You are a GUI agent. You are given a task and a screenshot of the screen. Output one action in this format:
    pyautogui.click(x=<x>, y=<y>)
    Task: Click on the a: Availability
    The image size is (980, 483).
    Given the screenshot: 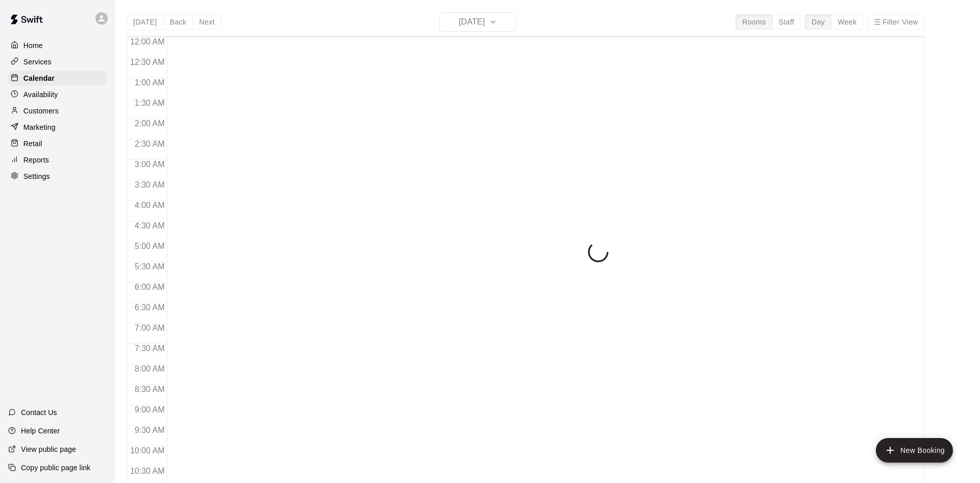 What is the action you would take?
    pyautogui.click(x=57, y=94)
    